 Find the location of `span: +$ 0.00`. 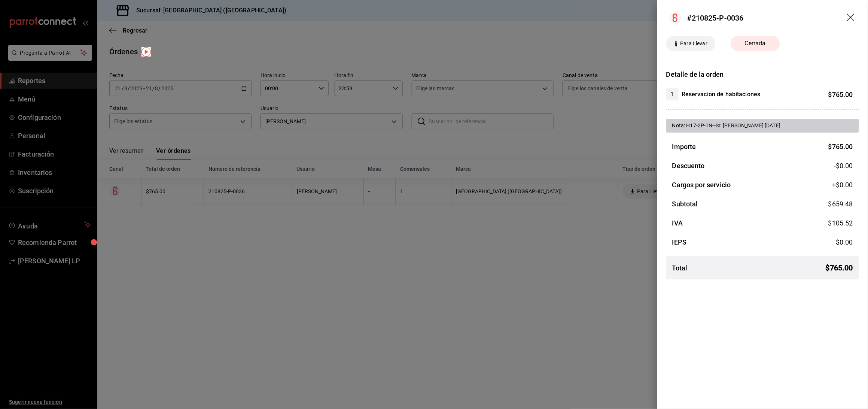

span: +$ 0.00 is located at coordinates (842, 184).